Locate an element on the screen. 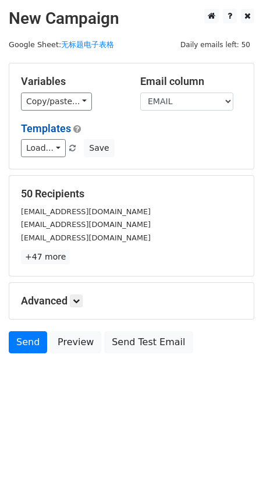 The height and width of the screenshot is (493, 263). a: +47 more is located at coordinates (45, 257).